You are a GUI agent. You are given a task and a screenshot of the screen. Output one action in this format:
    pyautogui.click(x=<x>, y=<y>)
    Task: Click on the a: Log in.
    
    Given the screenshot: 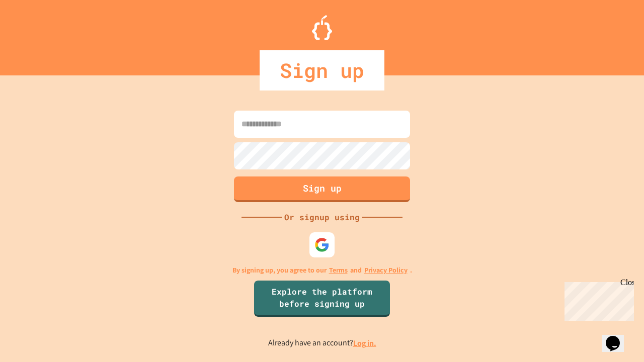 What is the action you would take?
    pyautogui.click(x=364, y=342)
    